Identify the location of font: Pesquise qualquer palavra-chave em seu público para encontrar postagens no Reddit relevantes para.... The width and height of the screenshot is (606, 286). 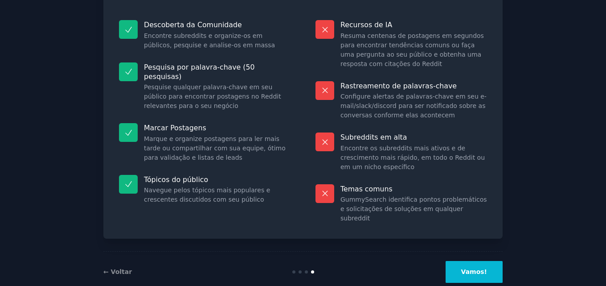
(212, 96).